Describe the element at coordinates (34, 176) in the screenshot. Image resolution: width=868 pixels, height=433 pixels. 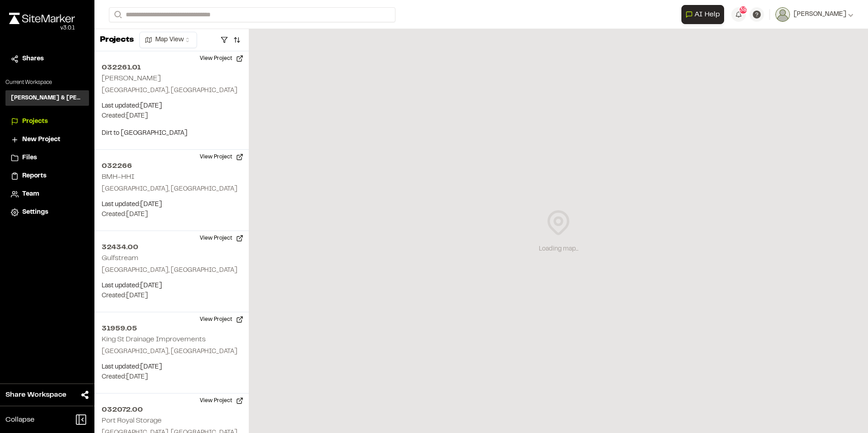
I see `span: Reports` at that location.